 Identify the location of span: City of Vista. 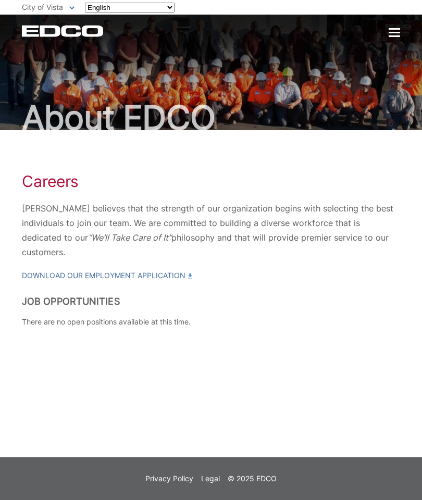
(42, 7).